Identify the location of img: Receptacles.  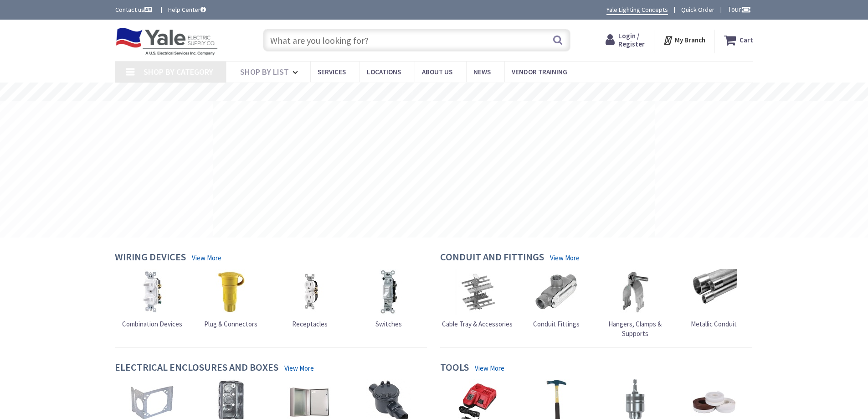
(310, 292).